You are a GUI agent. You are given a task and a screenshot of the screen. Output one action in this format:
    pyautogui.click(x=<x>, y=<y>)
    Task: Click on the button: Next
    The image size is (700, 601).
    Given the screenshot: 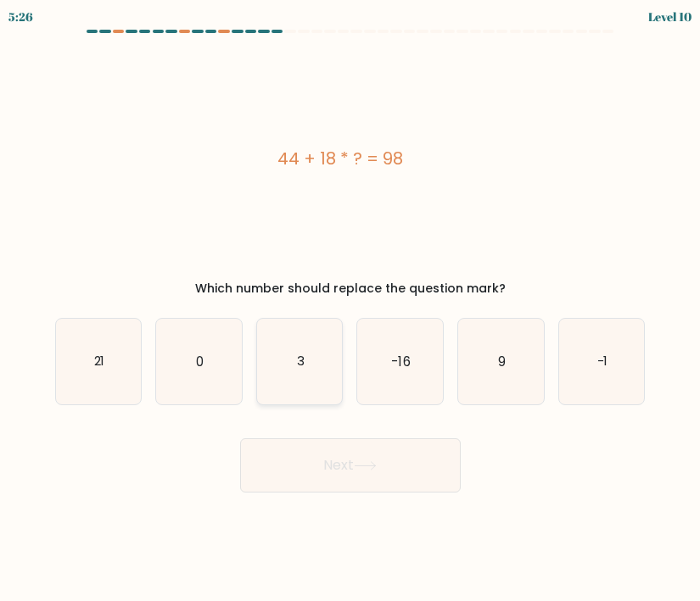 What is the action you would take?
    pyautogui.click(x=350, y=466)
    